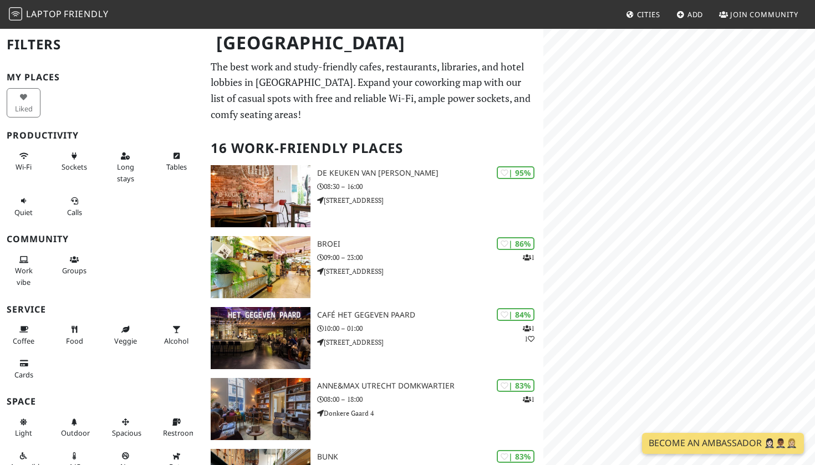 The height and width of the screenshot is (465, 815). What do you see at coordinates (23, 212) in the screenshot?
I see `span: Quiet` at bounding box center [23, 212].